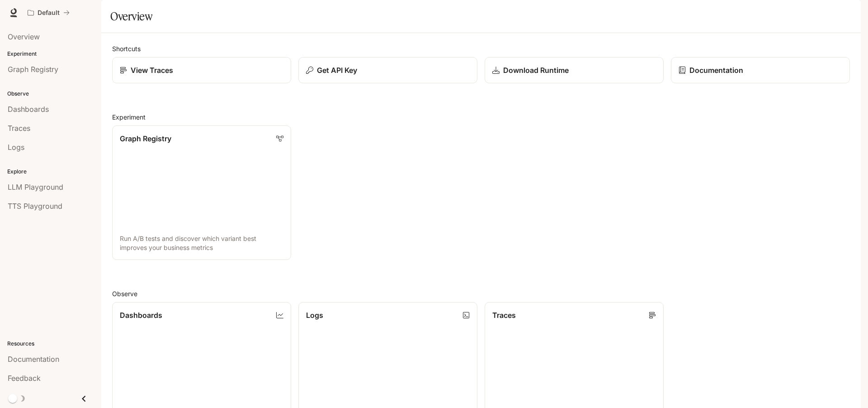 This screenshot has width=868, height=408. What do you see at coordinates (481, 48) in the screenshot?
I see `h2: Shortcuts` at bounding box center [481, 48].